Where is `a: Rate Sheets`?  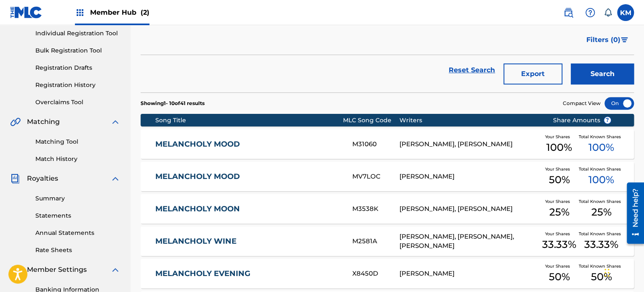 a: Rate Sheets is located at coordinates (78, 250).